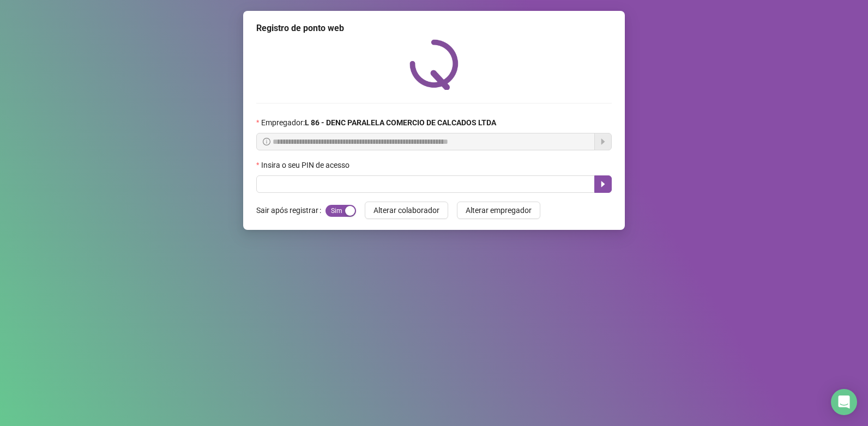 This screenshot has height=426, width=868. I want to click on span: Empregador :, so click(378, 122).